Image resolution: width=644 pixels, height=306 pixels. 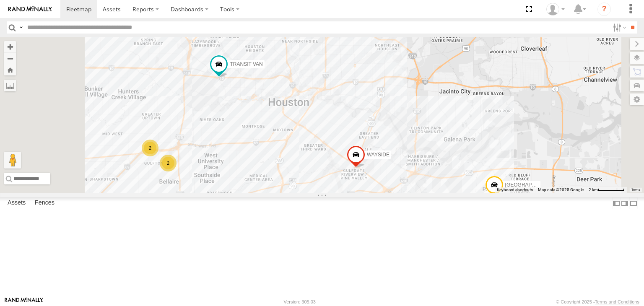 What do you see at coordinates (607, 190) in the screenshot?
I see `button: Map Scale: 2 km per 60 pixels` at bounding box center [607, 190].